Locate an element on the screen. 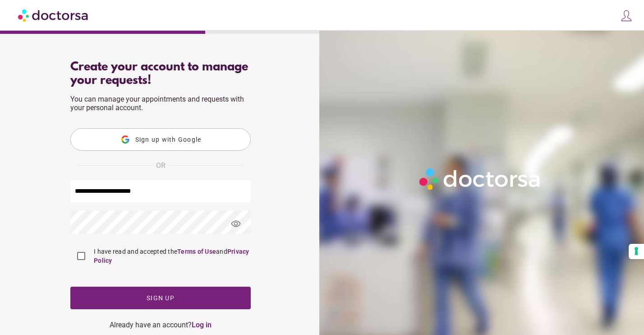 This screenshot has width=644, height=335. img: icons8-customer-100.png is located at coordinates (626, 16).